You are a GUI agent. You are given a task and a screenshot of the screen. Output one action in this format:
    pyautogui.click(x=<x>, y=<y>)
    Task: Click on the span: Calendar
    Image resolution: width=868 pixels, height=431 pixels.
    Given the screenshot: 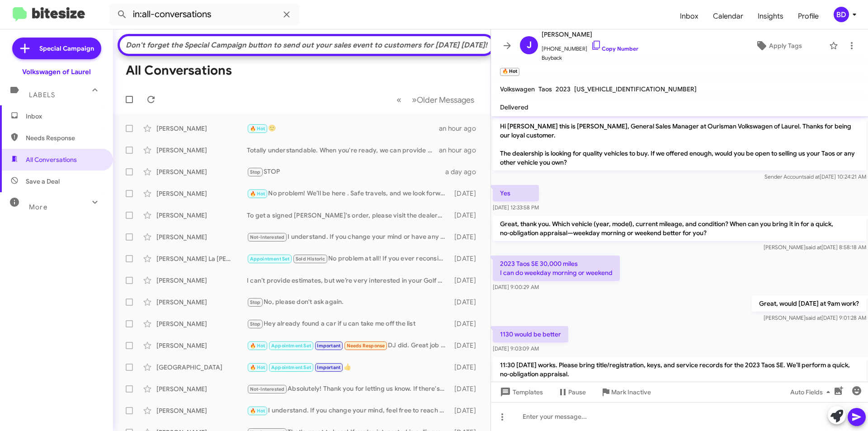 What is the action you would take?
    pyautogui.click(x=728, y=16)
    